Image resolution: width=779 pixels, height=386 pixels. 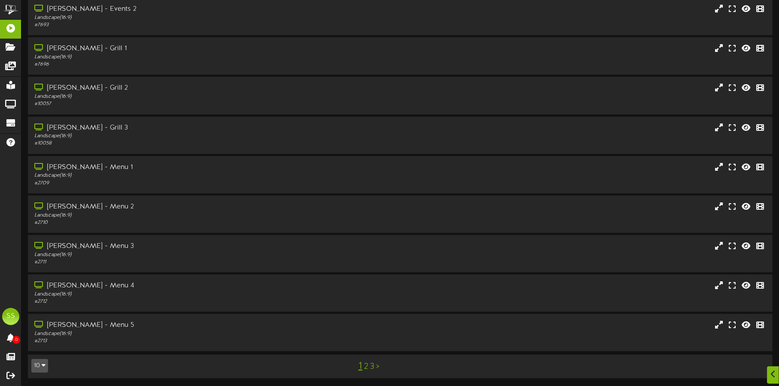 What do you see at coordinates (183, 104) in the screenshot?
I see `div: # 10057` at bounding box center [183, 104].